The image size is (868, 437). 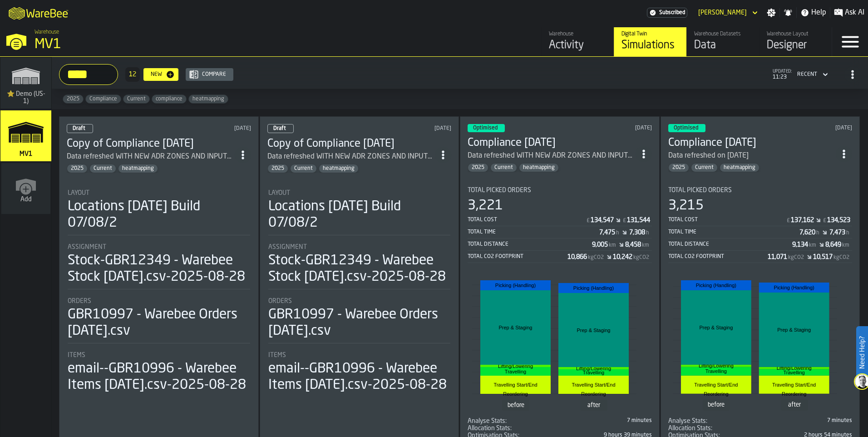 I want to click on div: Warehouse Layout, so click(x=795, y=34).